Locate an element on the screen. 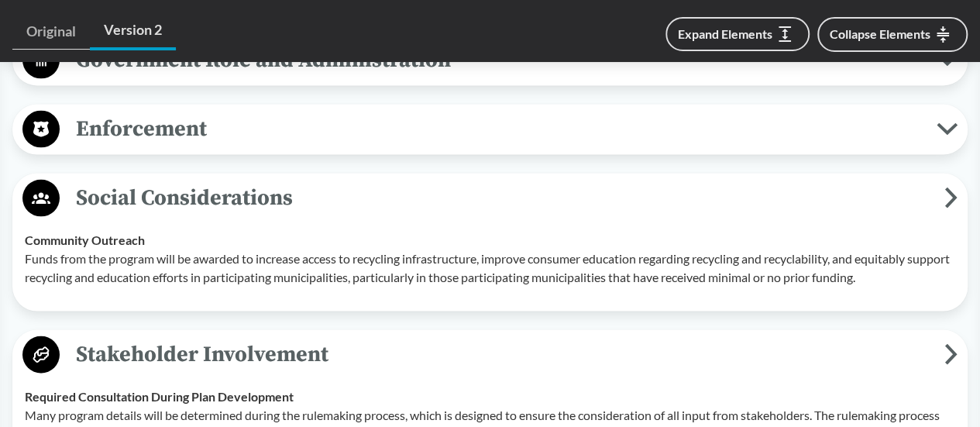 The image size is (980, 427). a: Original is located at coordinates (51, 32).